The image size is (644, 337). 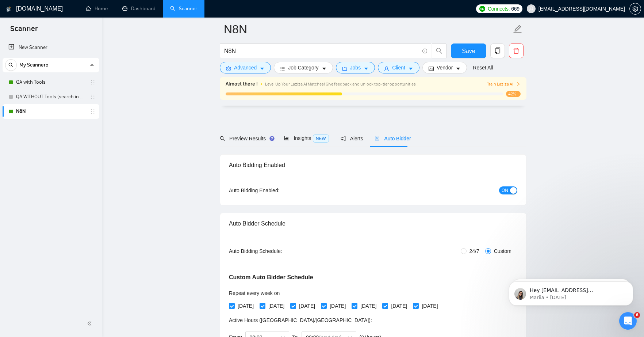 What do you see at coordinates (503, 251) in the screenshot?
I see `span: Custom` at bounding box center [503, 251].